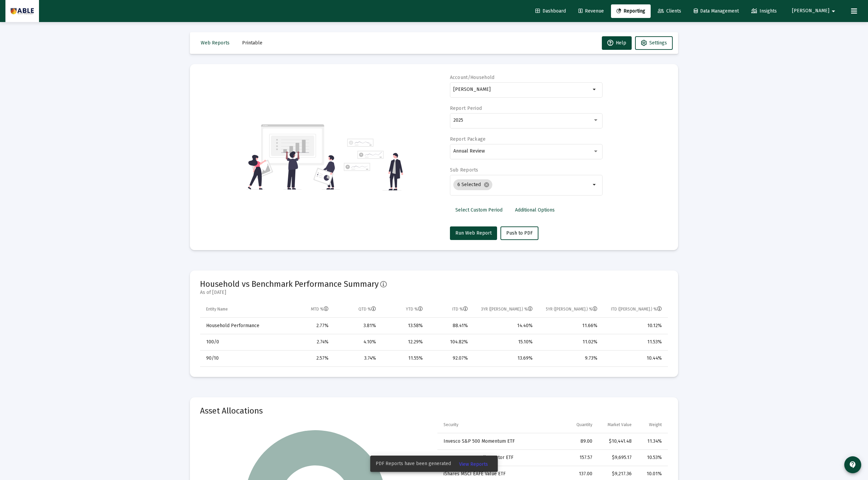  What do you see at coordinates (22, 11) in the screenshot?
I see `img: Dashboard` at bounding box center [22, 11].